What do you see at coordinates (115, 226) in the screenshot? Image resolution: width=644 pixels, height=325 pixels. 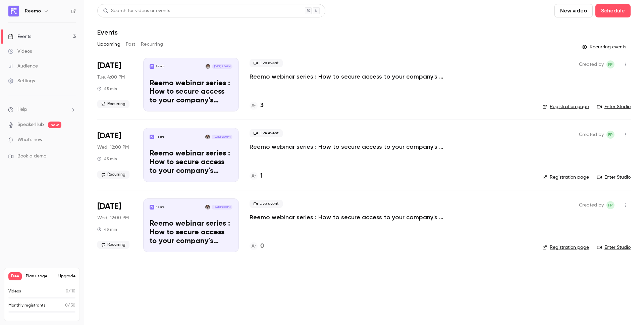 I see `div: Dec 3 Wed, 12:00 PM (Europe/Paris)` at bounding box center [115, 226].